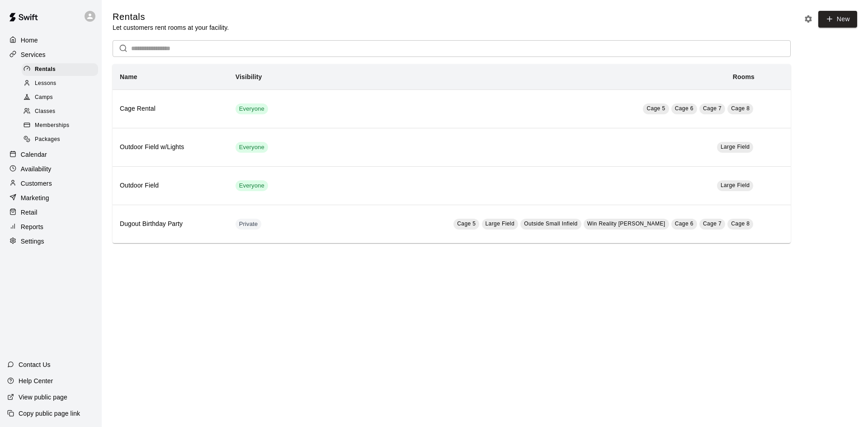  What do you see at coordinates (59, 139) in the screenshot?
I see `div: Packages` at bounding box center [59, 139].